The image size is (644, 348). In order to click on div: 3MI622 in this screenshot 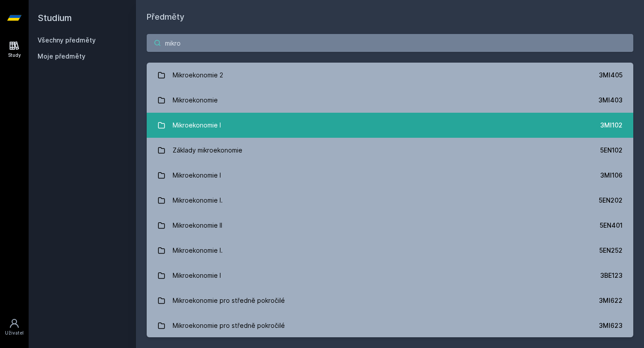, I will do `click(611, 301)`.